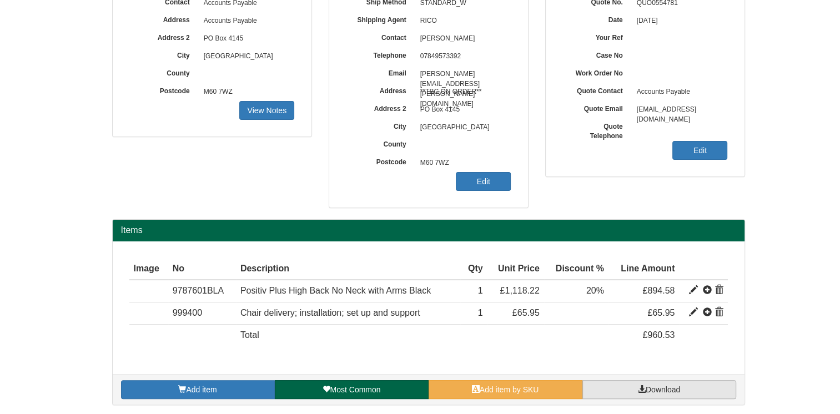 Image resolution: width=840 pixels, height=414 pixels. I want to click on label: Your Ref, so click(597, 36).